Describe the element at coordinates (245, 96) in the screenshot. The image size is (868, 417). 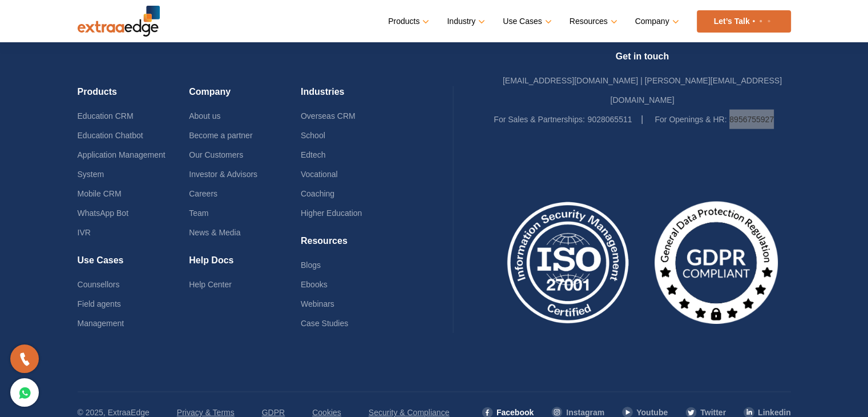
I see `h4: Company` at that location.